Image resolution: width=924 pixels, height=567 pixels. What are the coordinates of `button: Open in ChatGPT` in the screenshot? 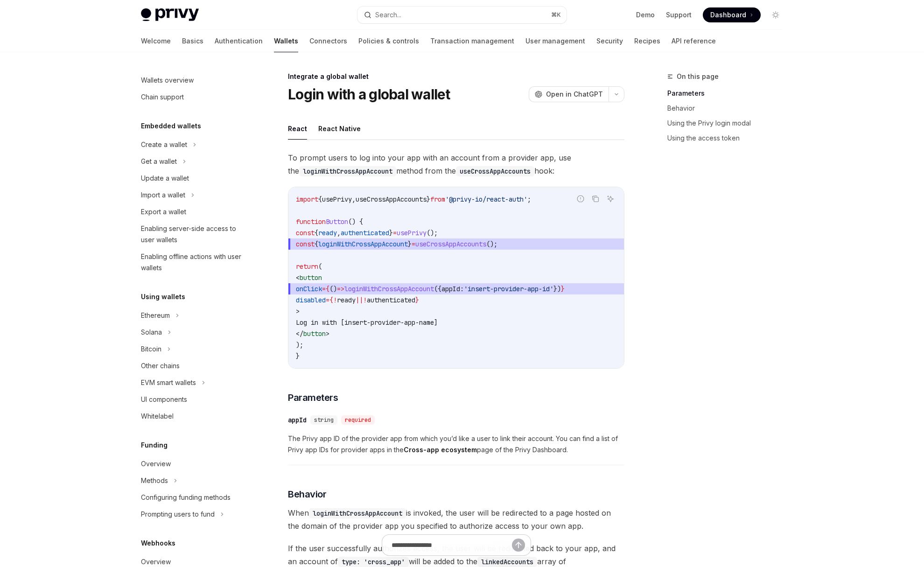 It's located at (568, 94).